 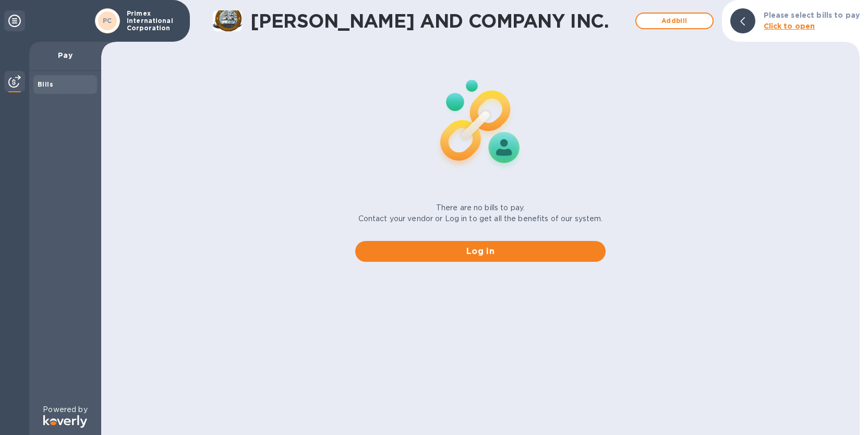 I want to click on b: Please select bills to pay, so click(x=811, y=15).